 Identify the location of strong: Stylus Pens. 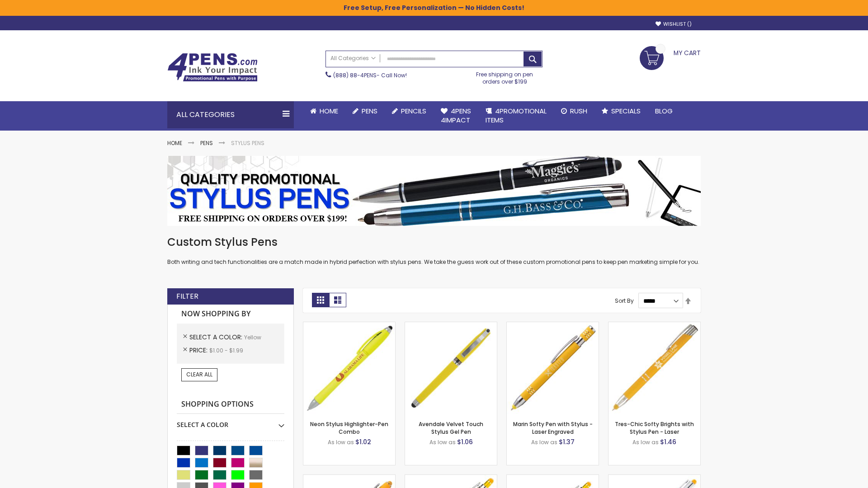
(248, 143).